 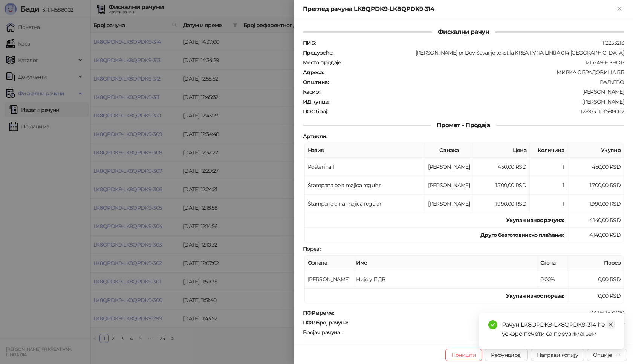 I want to click on button: Направи копију, so click(x=557, y=355).